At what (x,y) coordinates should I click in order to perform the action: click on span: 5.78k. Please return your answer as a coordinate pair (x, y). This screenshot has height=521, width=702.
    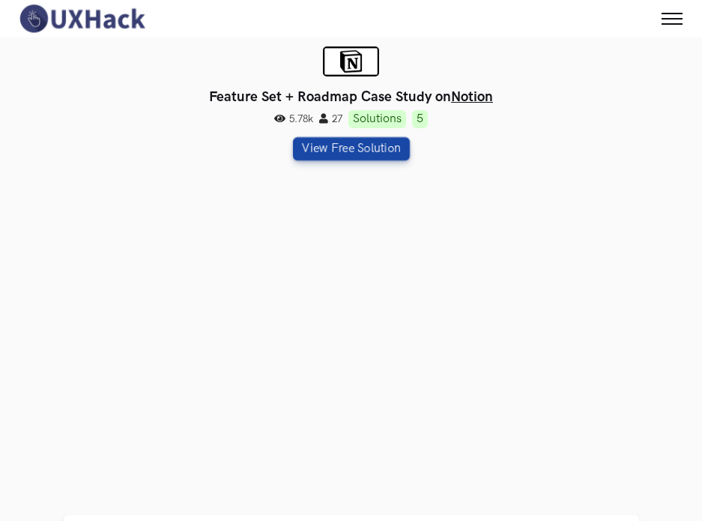
    Looking at the image, I should click on (294, 119).